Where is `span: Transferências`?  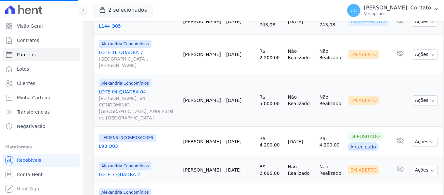
span: Transferências is located at coordinates (33, 112).